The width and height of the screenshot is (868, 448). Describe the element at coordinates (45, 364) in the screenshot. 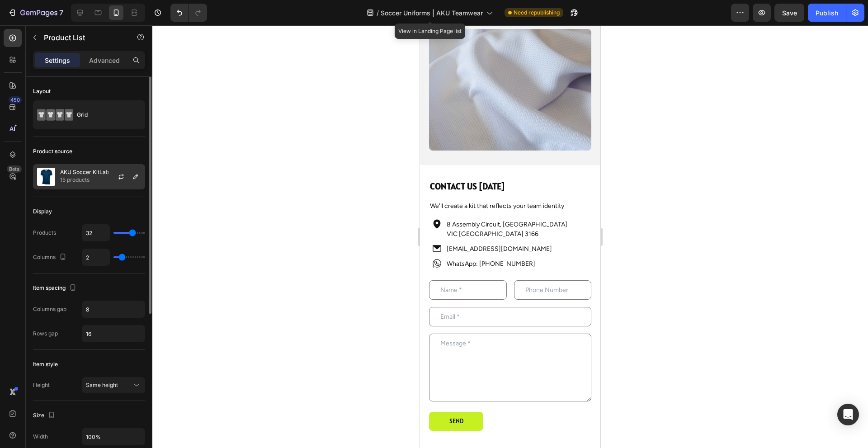

I see `div: Item style` at that location.